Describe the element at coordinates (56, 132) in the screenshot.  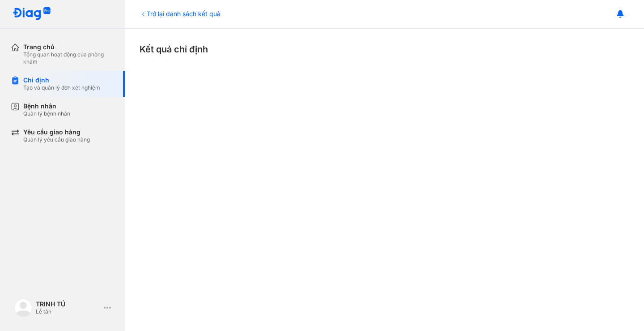
I see `div: Yêu cầu giao hàng` at that location.